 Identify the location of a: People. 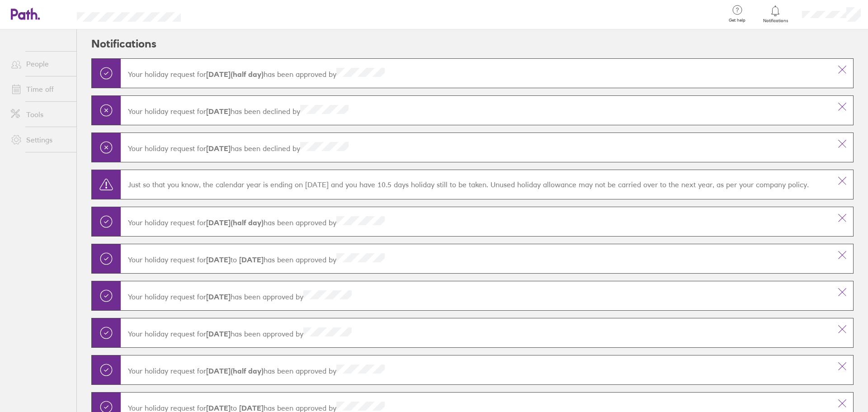
(40, 64).